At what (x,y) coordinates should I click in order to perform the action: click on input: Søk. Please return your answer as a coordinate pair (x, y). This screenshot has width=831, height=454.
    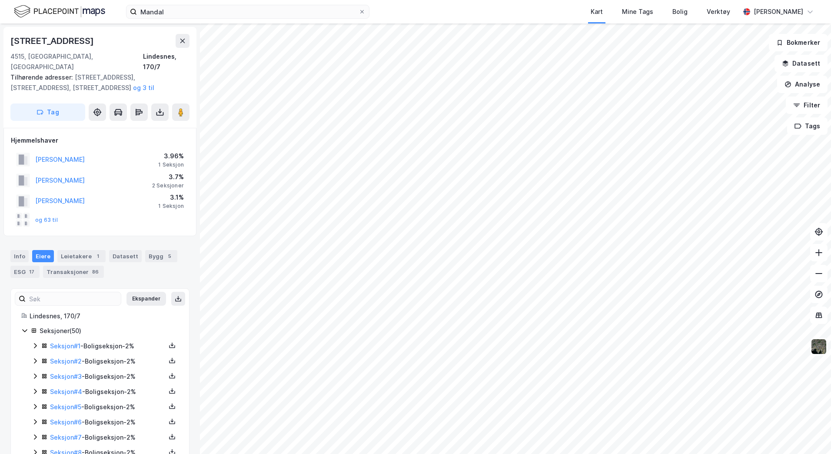
    Looking at the image, I should click on (73, 299).